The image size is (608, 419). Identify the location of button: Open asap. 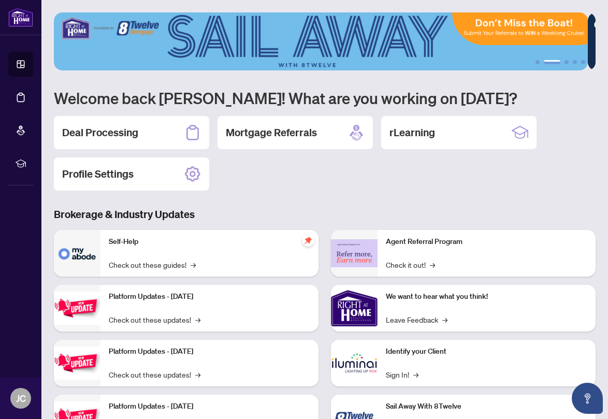
(587, 398).